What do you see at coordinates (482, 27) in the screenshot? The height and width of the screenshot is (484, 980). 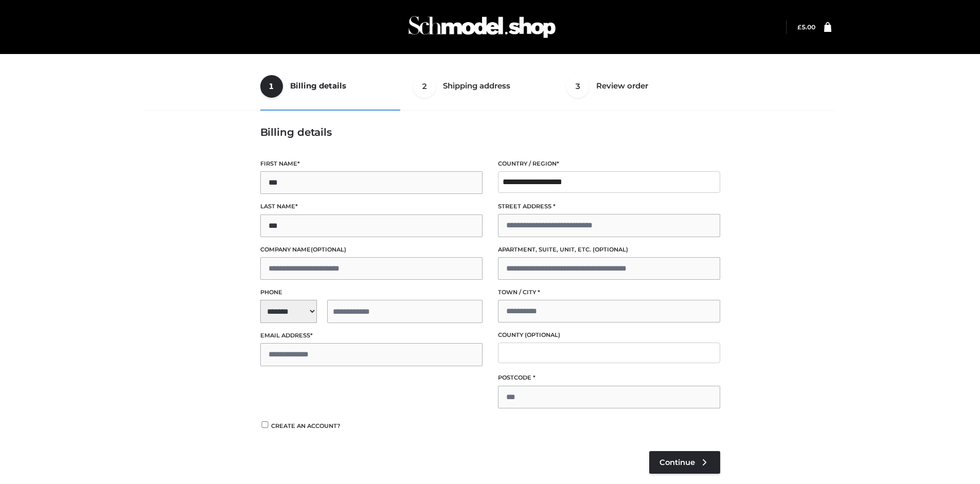 I see `a: Schmodel Admin 964` at bounding box center [482, 27].